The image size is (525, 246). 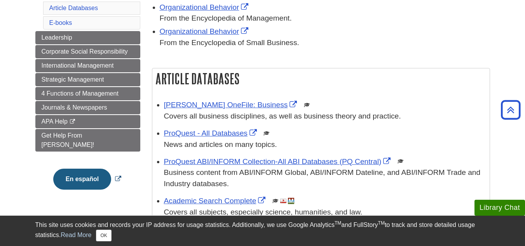 I want to click on button: En español, so click(x=82, y=179).